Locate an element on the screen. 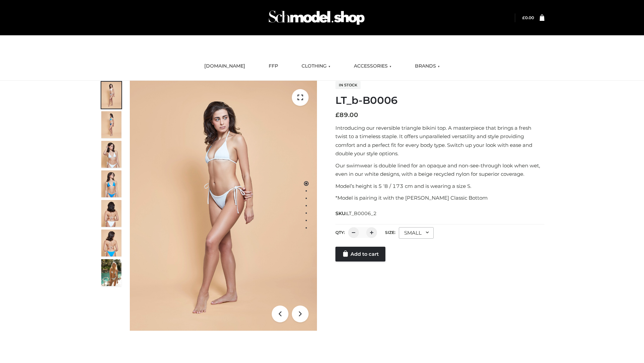  a: CLOTHING is located at coordinates (316, 66).